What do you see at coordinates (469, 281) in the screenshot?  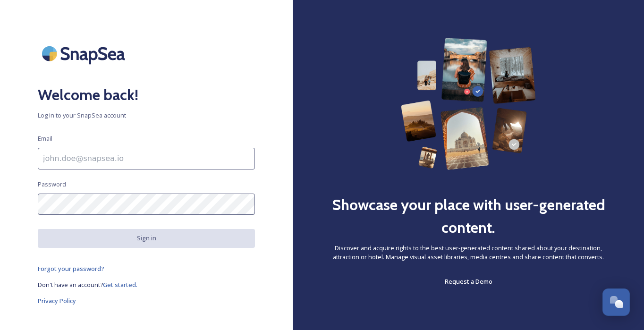 I see `span: Request a Demo` at bounding box center [469, 281].